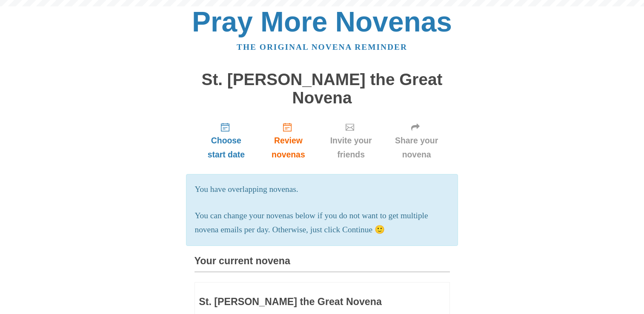 The width and height of the screenshot is (644, 314). What do you see at coordinates (417, 148) in the screenshot?
I see `span: Share your novena` at bounding box center [417, 148].